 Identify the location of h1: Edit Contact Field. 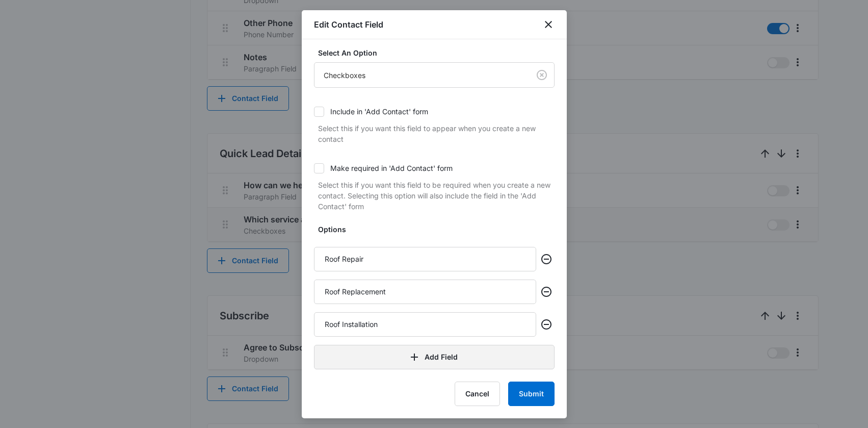
(348, 25).